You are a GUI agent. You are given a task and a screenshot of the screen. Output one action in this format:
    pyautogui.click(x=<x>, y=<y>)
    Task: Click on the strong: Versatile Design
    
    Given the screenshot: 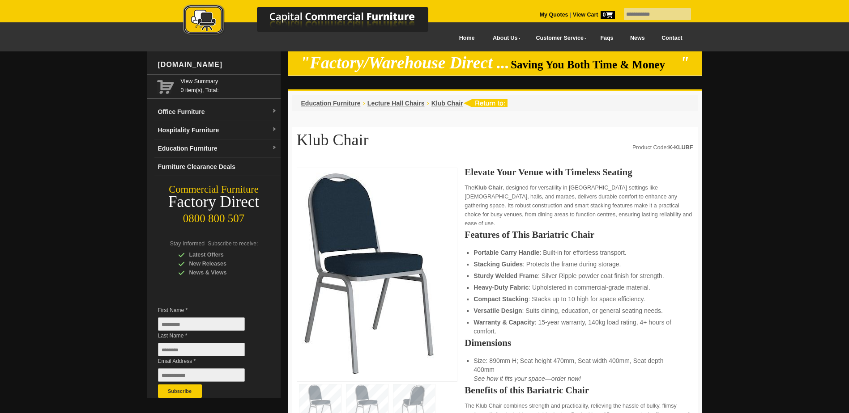 What is the action you would take?
    pyautogui.click(x=498, y=311)
    